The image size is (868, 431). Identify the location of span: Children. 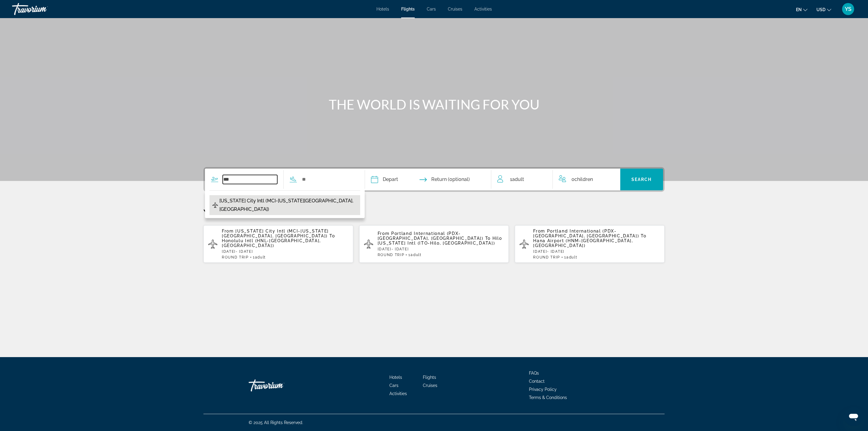
(584, 179).